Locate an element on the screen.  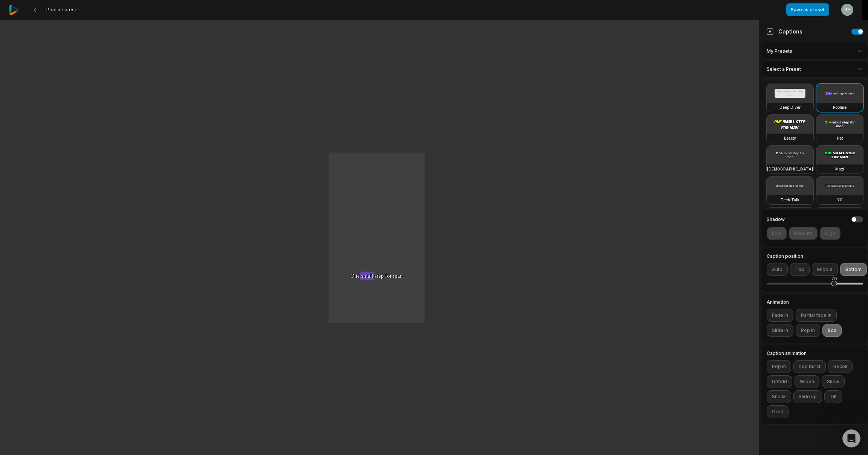
h3: Mozi is located at coordinates (839, 169).